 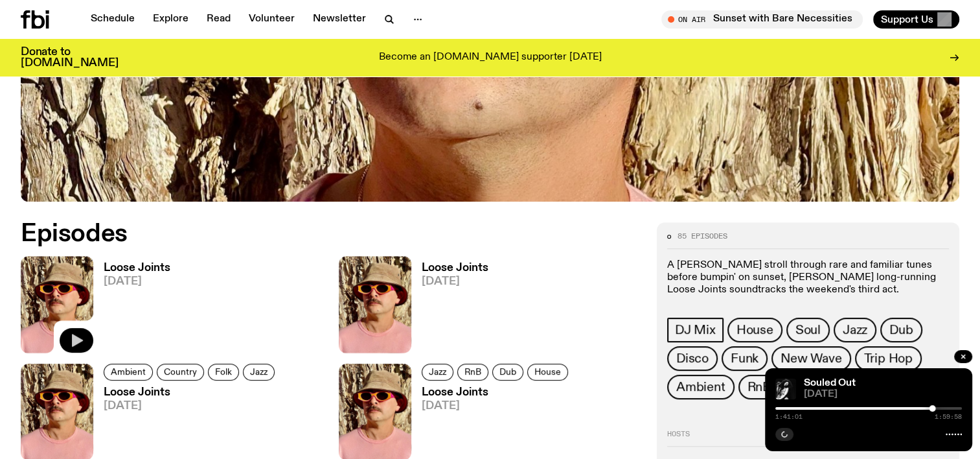 What do you see at coordinates (916, 20) in the screenshot?
I see `button: Support Us` at bounding box center [916, 20].